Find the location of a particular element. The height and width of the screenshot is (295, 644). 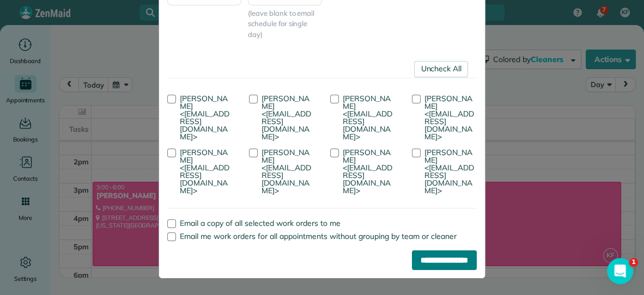

a: Uncheck All is located at coordinates (441, 69).